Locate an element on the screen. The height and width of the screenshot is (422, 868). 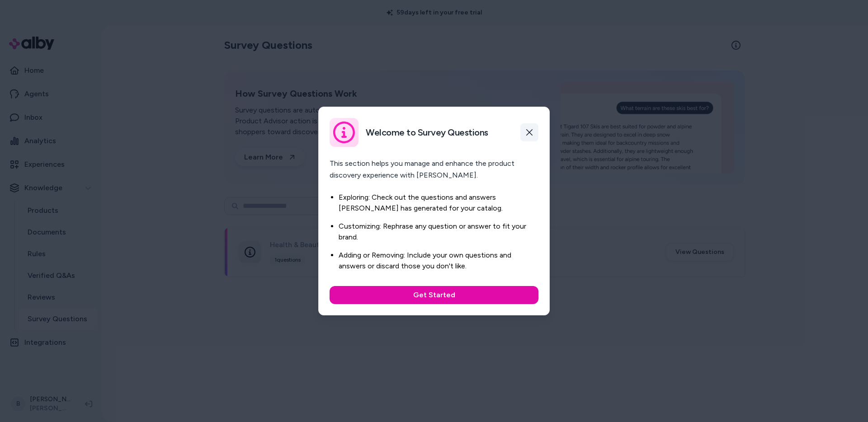
button: Get Started is located at coordinates (434, 295).